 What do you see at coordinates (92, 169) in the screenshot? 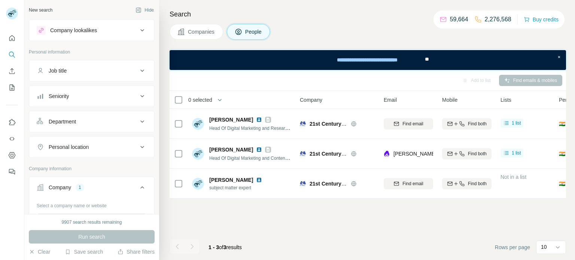
I see `p: Company information` at bounding box center [92, 169].